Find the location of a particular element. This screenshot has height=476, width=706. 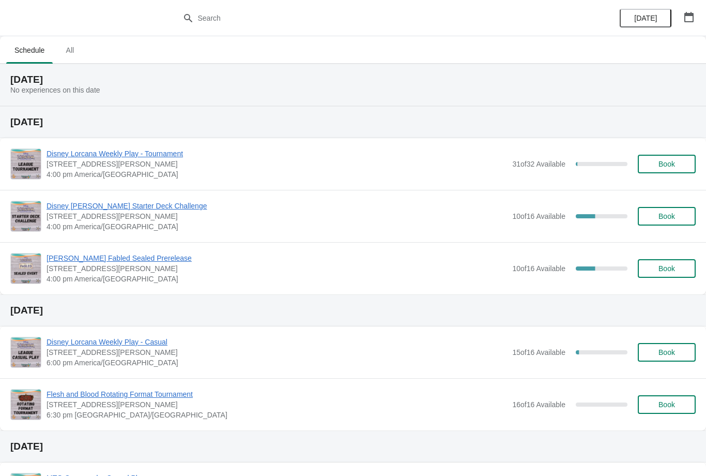

span: 31 of 32 Available is located at coordinates (539, 164).